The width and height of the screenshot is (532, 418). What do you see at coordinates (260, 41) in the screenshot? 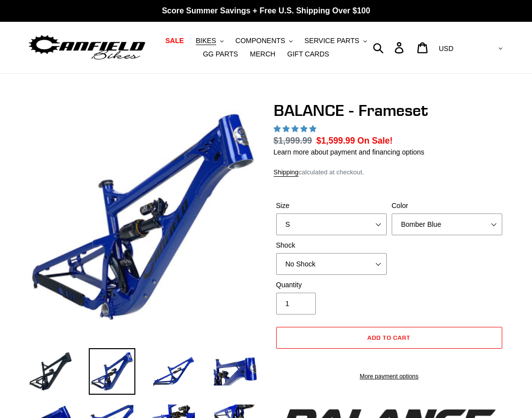
I see `span: COMPONENTS` at bounding box center [260, 41].